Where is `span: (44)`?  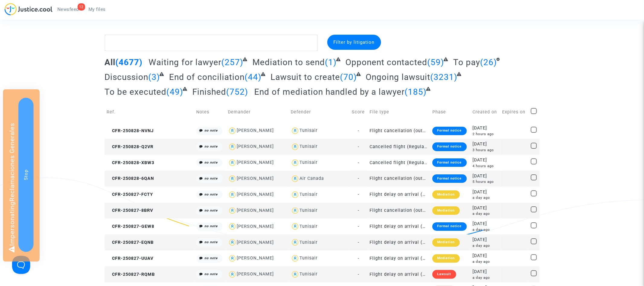 span: (44) is located at coordinates (253, 77).